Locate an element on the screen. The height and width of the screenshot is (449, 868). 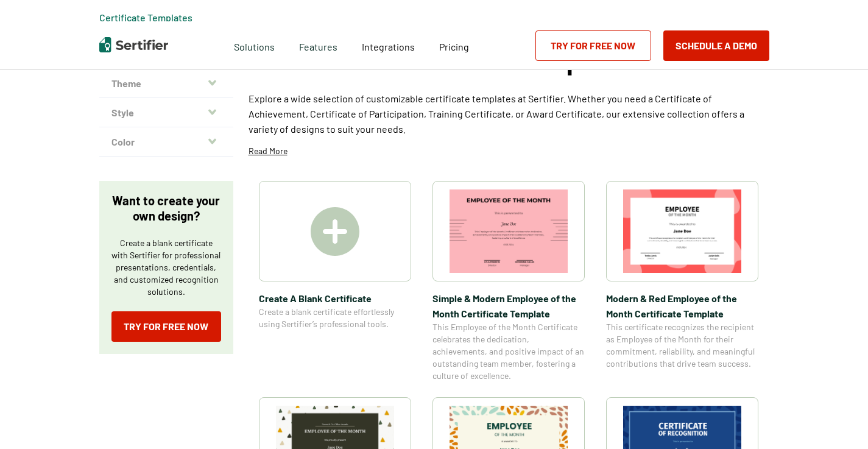
img: Simple & Modern Employee of the Month Certificate Template is located at coordinates (509, 231).